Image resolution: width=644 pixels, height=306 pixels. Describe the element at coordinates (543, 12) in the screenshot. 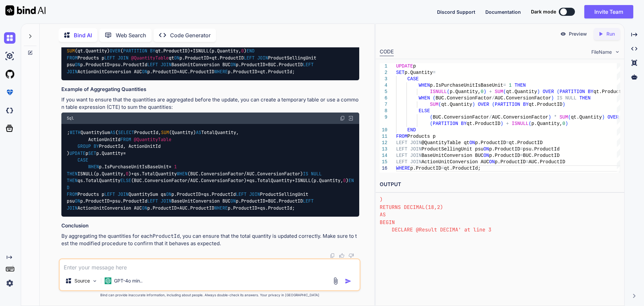

I see `span: Dark mode` at that location.